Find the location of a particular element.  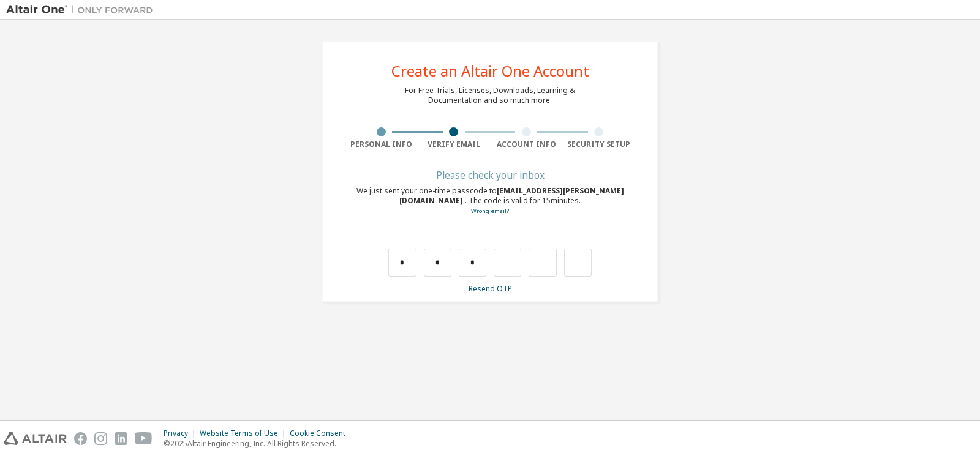

img: facebook.svg is located at coordinates (80, 438).